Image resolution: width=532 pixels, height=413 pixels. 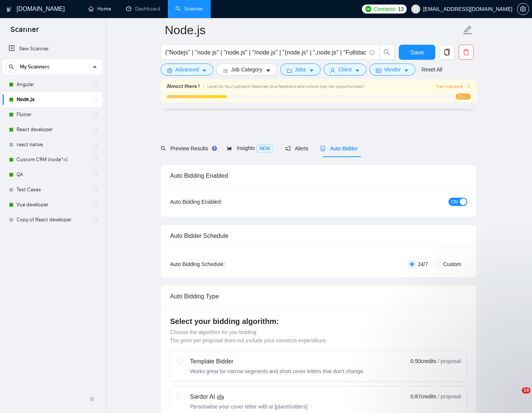 I want to click on div: Template Bidder, so click(x=277, y=362).